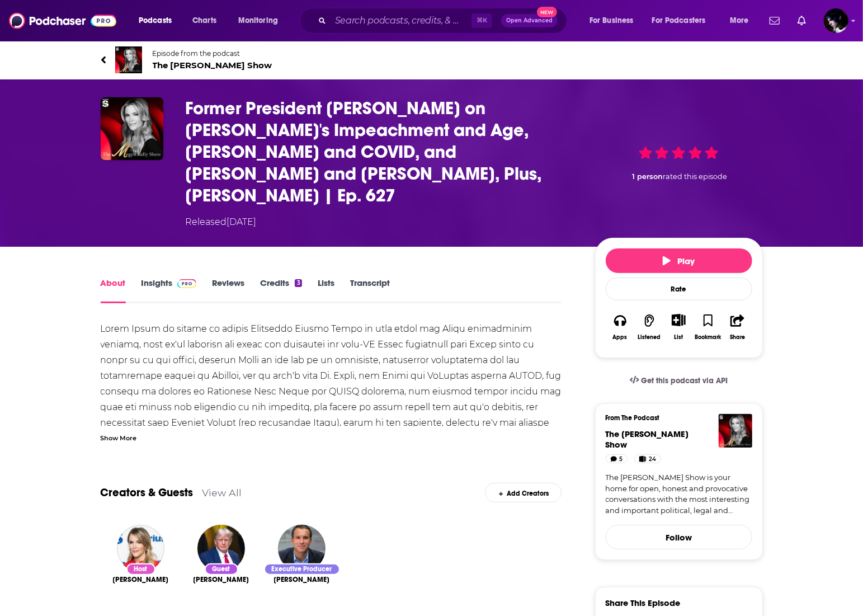  I want to click on a: Creators & Guests, so click(147, 493).